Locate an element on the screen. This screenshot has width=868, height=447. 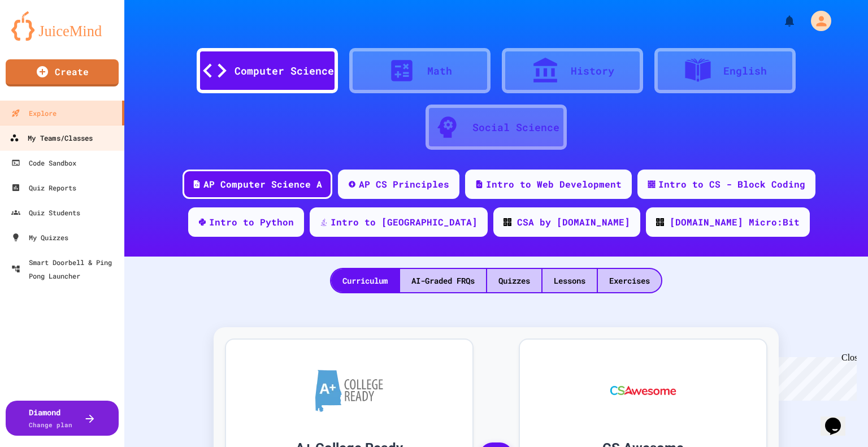
div: AP Computer Science A is located at coordinates (263, 184).